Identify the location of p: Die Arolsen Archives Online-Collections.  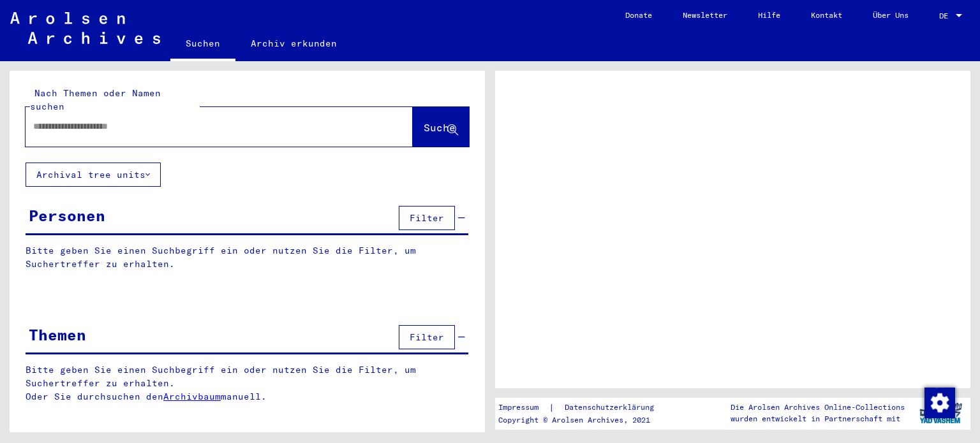
(817, 407).